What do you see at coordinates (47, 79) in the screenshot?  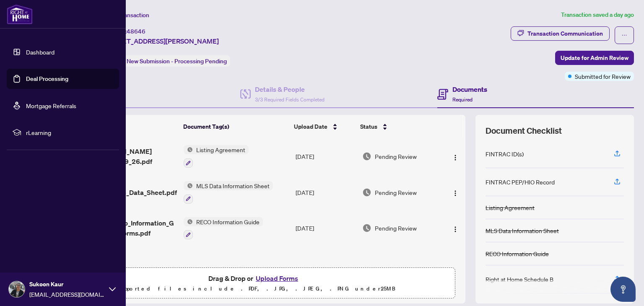 I see `a: Deal Processing` at bounding box center [47, 79].